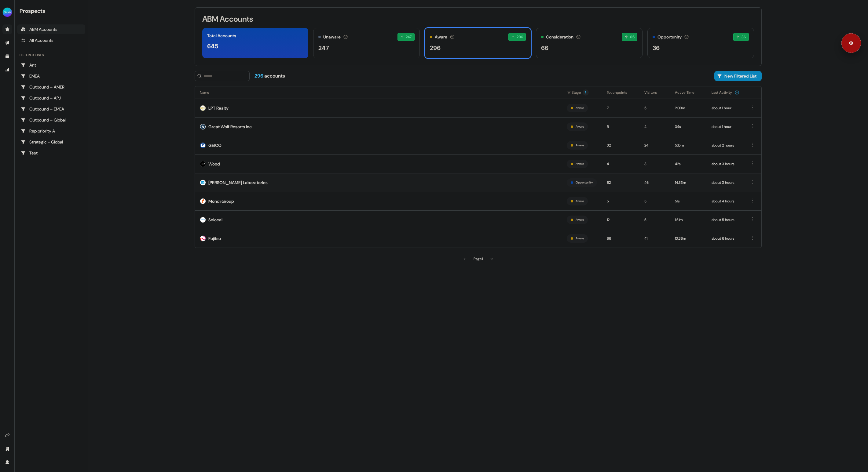 This screenshot has height=472, width=868. I want to click on button: New Filtered List, so click(738, 76).